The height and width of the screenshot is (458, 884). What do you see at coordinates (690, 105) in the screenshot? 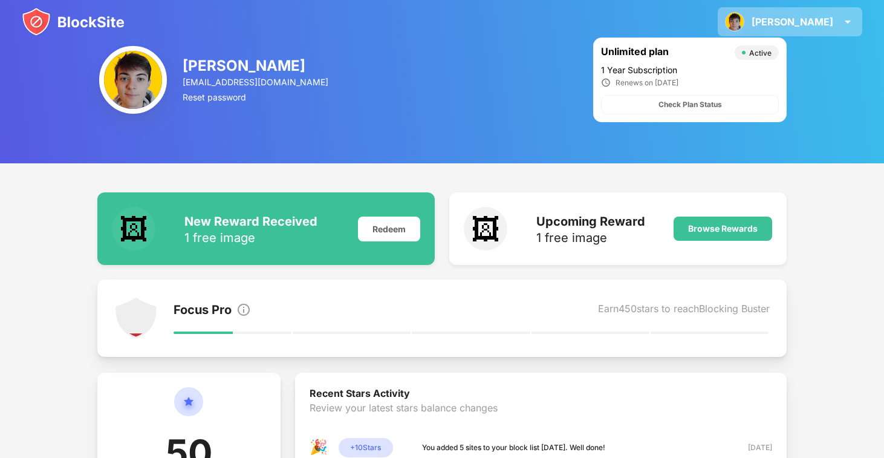
I see `div: Check Plan Status` at bounding box center [690, 105].